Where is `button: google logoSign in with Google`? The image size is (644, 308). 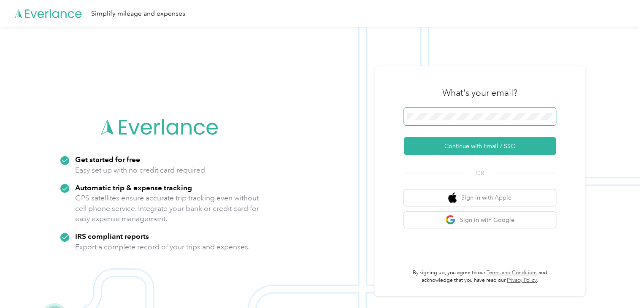 button: google logoSign in with Google is located at coordinates (480, 220).